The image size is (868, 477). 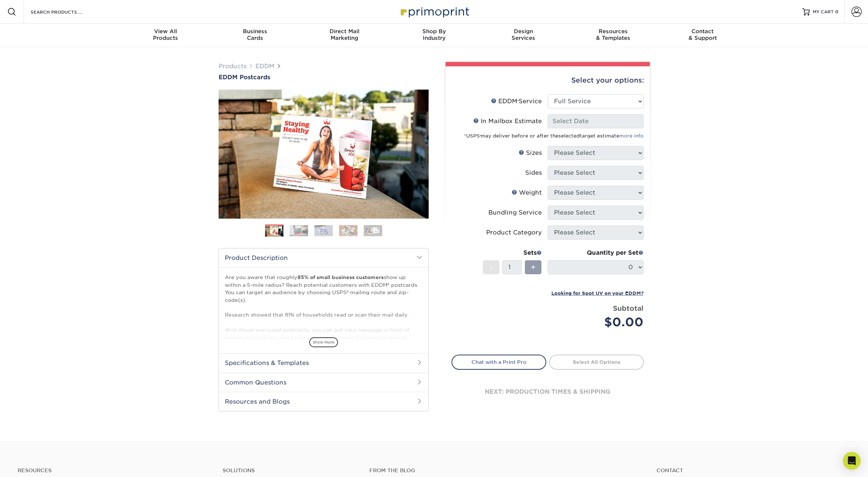 I want to click on a: Contact, so click(x=753, y=470).